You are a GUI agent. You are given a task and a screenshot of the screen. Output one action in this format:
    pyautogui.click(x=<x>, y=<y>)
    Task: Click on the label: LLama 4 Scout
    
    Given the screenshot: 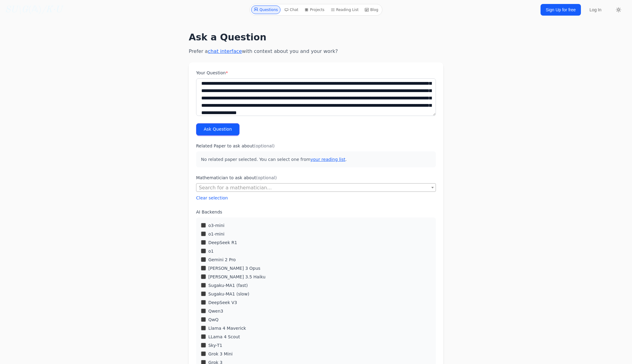 What is the action you would take?
    pyautogui.click(x=224, y=337)
    